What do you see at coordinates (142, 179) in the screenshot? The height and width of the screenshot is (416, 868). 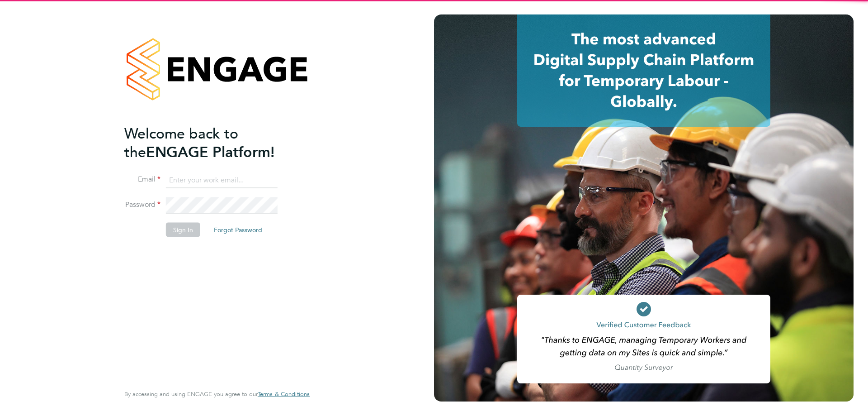 I see `label: Email` at bounding box center [142, 179].